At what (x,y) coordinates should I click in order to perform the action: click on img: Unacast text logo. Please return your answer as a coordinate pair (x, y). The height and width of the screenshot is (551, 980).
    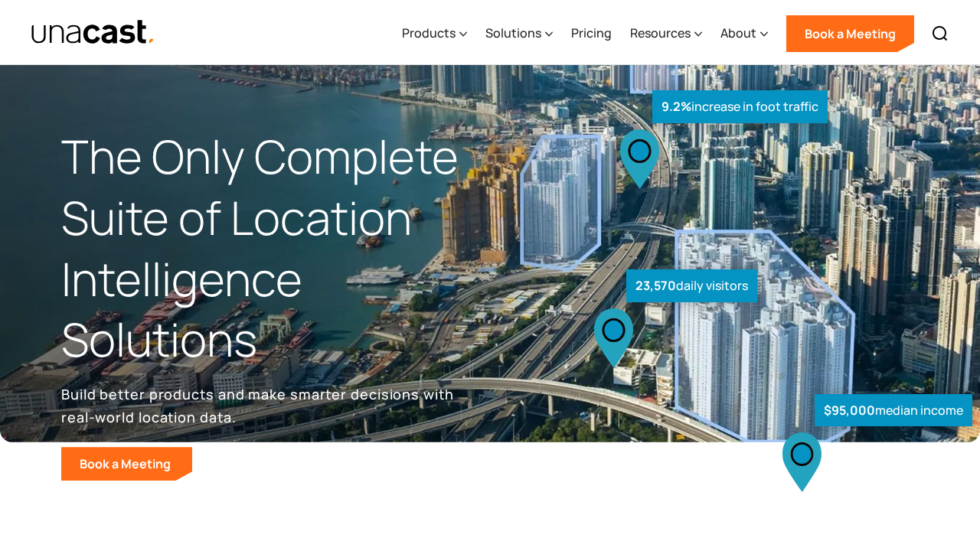
    Looking at the image, I should click on (93, 32).